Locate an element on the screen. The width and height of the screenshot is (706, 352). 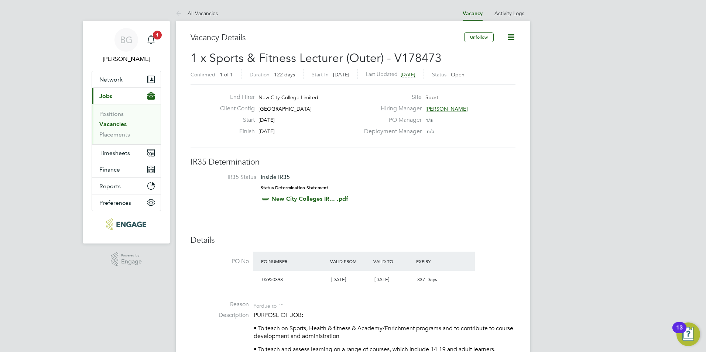
p: • To teach on Sports, Health & fitness & Academy/Enrichment programs and to contribute to course ... is located at coordinates (384, 333).